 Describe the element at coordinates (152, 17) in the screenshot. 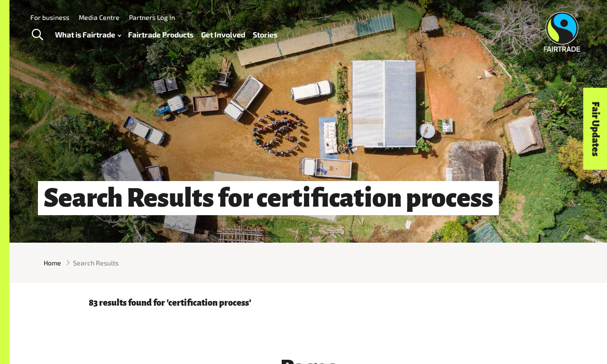

I see `a: Partners Log In` at that location.